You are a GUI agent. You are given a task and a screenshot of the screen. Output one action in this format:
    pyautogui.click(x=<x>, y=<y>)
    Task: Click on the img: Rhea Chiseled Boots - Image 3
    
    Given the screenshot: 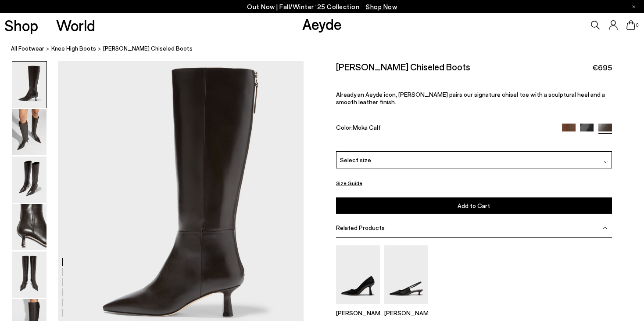 What is the action you would take?
    pyautogui.click(x=29, y=179)
    